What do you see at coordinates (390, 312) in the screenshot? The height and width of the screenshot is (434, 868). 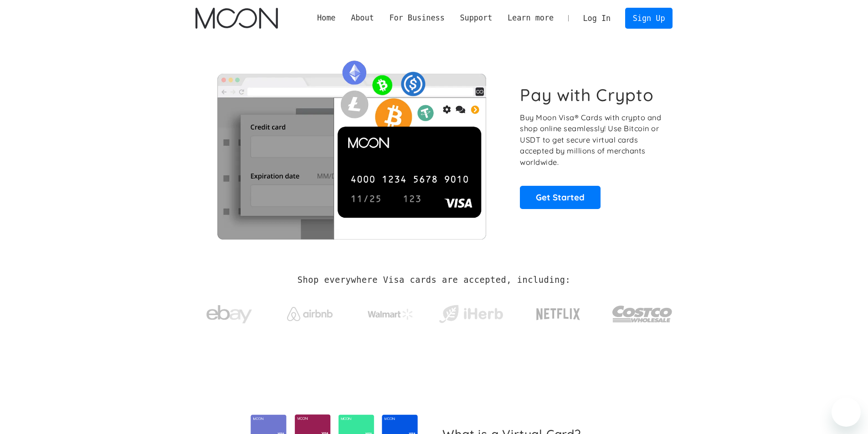 I see `a: Walmart` at bounding box center [390, 312].